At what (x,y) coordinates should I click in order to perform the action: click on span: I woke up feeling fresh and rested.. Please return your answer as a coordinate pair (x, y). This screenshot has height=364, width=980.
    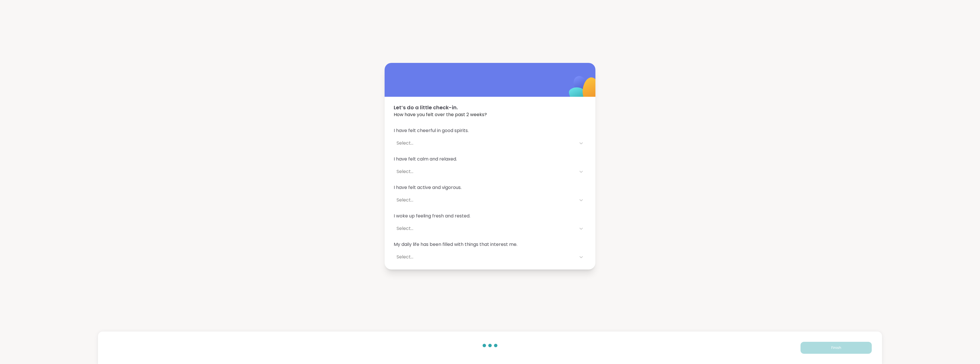
    Looking at the image, I should click on (490, 216).